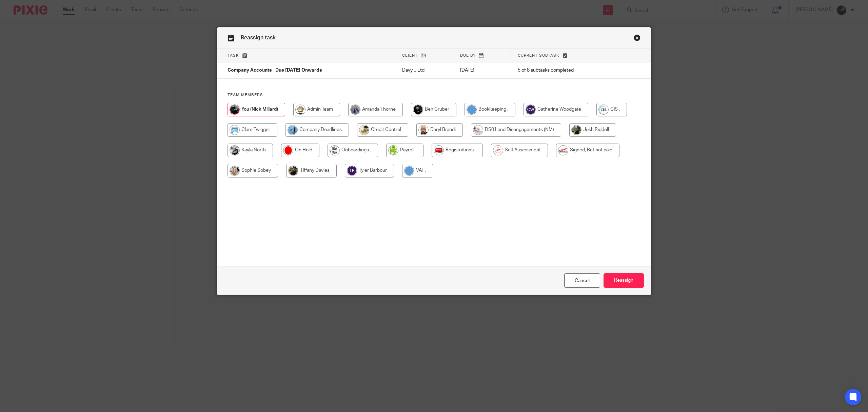  What do you see at coordinates (624, 280) in the screenshot?
I see `input: Reassign` at bounding box center [624, 280].